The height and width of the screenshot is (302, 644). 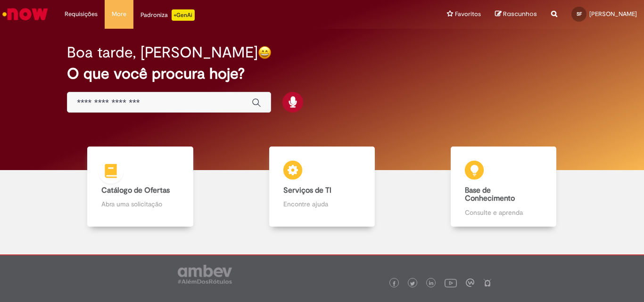 I want to click on div: Padroniza, so click(x=167, y=15).